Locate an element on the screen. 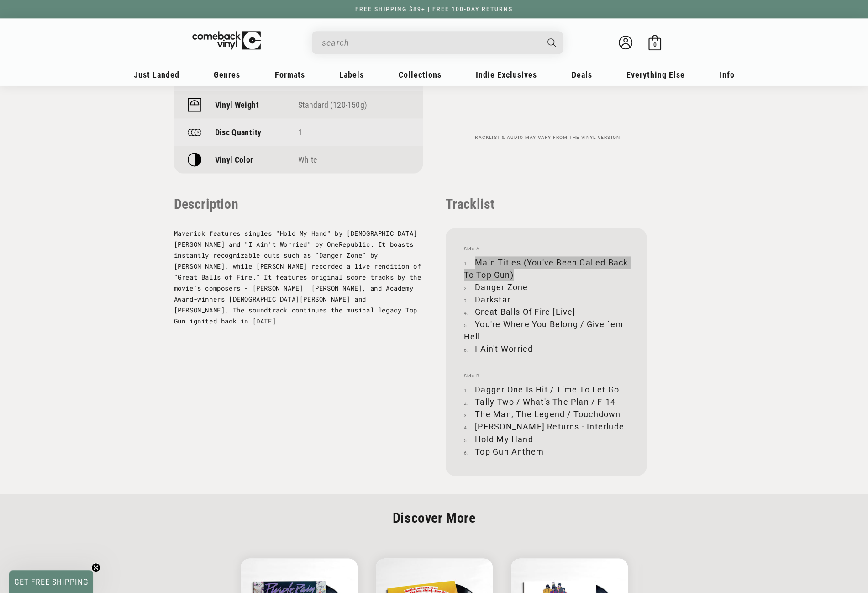 The height and width of the screenshot is (593, 868). li: Tally Two / What's The Plan / F-14 is located at coordinates (546, 401).